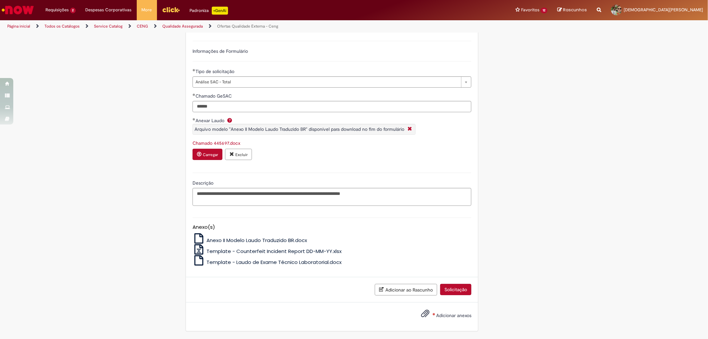 The width and height of the screenshot is (708, 339). What do you see at coordinates (299, 129) in the screenshot?
I see `span: Arquivo modelo "Anexo II Modelo Laudo Traduzido BR" disponível para download no fim do formulário` at bounding box center [299, 129].